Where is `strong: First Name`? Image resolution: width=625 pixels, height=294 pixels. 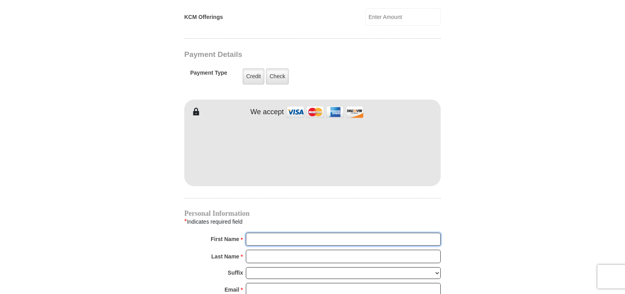
strong: First Name is located at coordinates (225, 239).